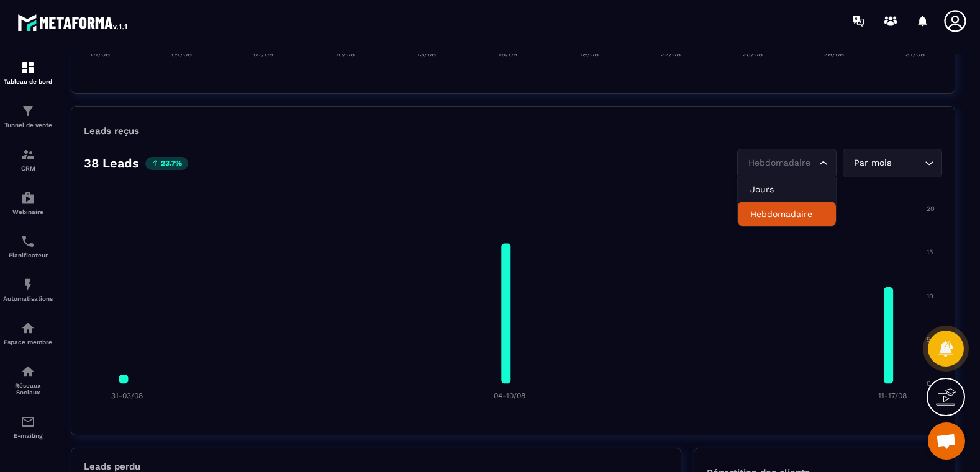 The height and width of the screenshot is (472, 980). I want to click on tspan: 28/08, so click(833, 54).